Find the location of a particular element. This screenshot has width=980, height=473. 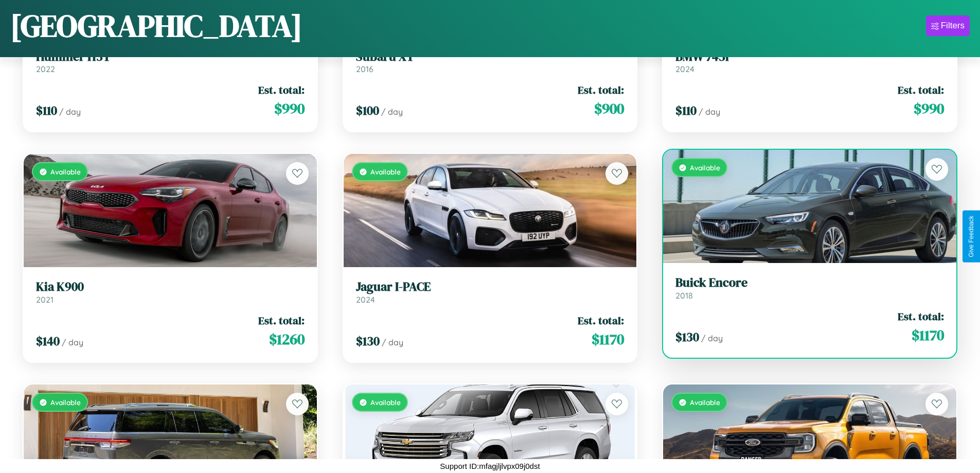

span: $ 140 is located at coordinates (48, 341).